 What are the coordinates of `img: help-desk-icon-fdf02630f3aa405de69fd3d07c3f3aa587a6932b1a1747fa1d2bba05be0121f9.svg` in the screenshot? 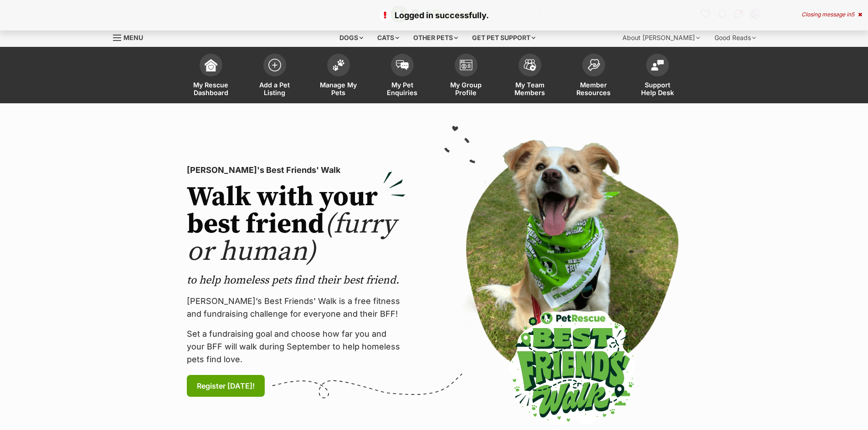 It's located at (658, 65).